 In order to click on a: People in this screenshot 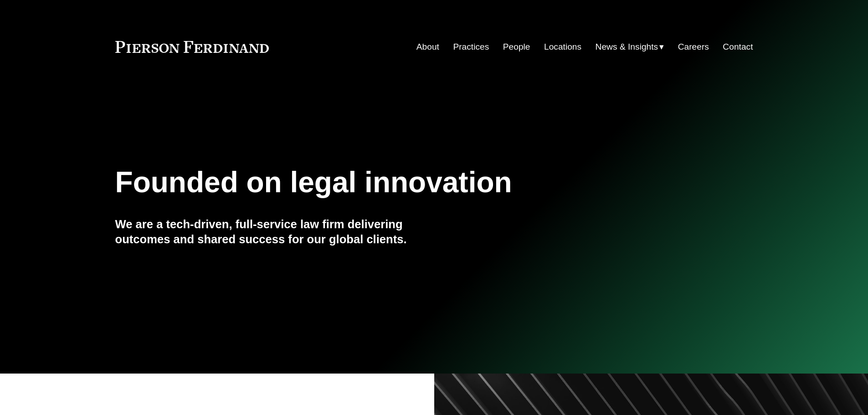, I will do `click(517, 47)`.